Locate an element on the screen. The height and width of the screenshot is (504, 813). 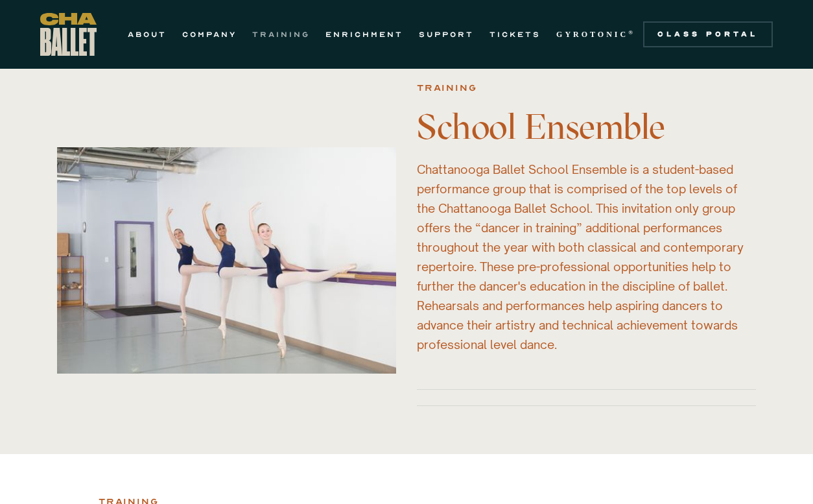
a: TRAINING is located at coordinates (281, 34).